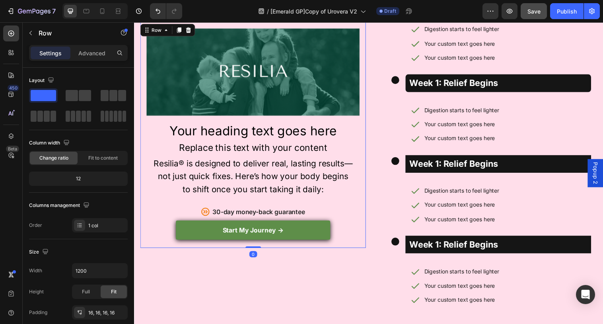 Image resolution: width=603 pixels, height=324 pixels. Describe the element at coordinates (13, 88) in the screenshot. I see `div: 450` at that location.